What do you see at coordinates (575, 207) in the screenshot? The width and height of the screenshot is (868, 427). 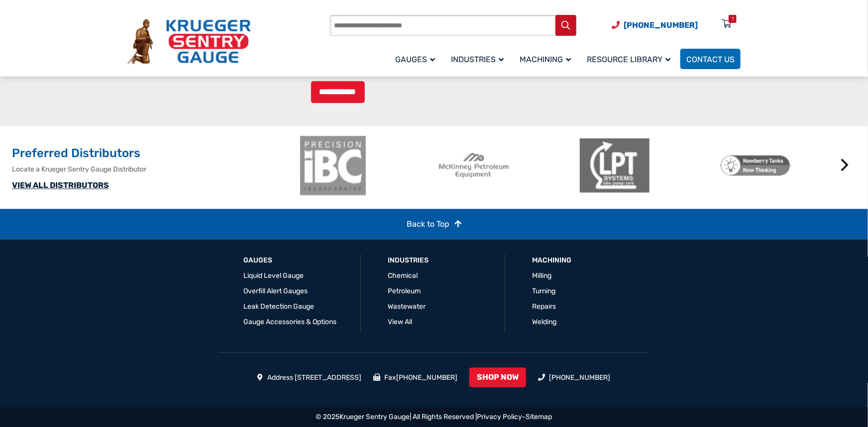 I see `button: 2 of 2` at bounding box center [575, 207].